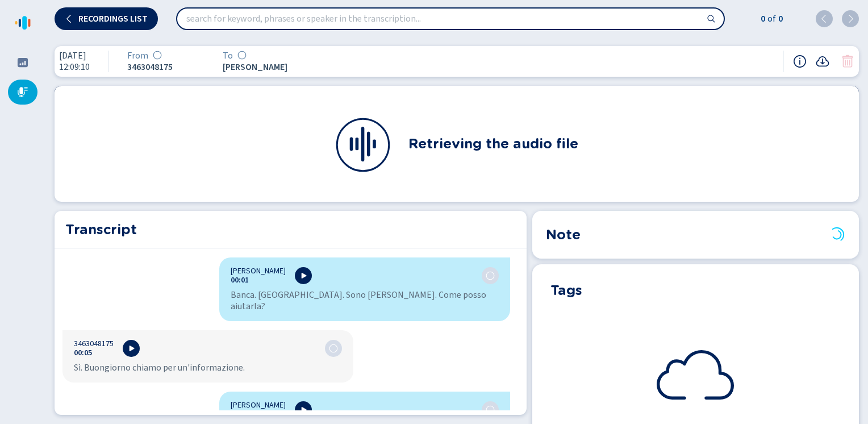 The image size is (868, 424). What do you see at coordinates (240, 415) in the screenshot?
I see `span: 00:09` at bounding box center [240, 415].